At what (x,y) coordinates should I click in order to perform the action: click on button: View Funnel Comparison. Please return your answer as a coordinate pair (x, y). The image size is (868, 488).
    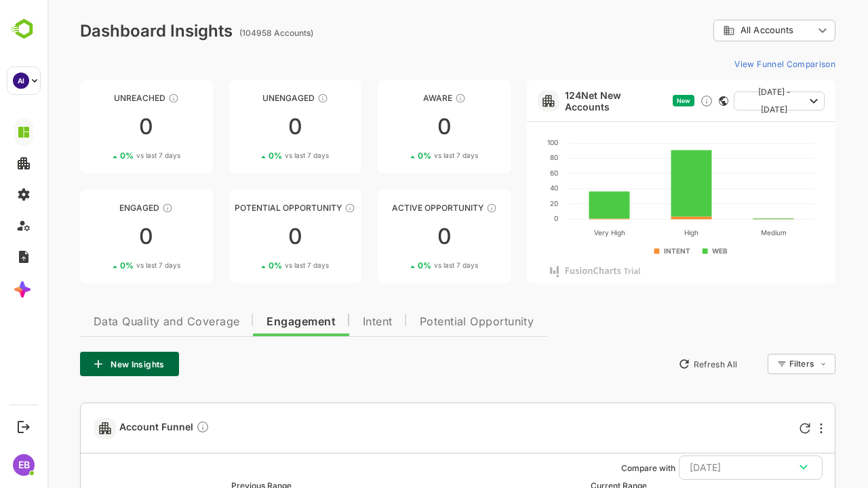
    Looking at the image, I should click on (734, 64).